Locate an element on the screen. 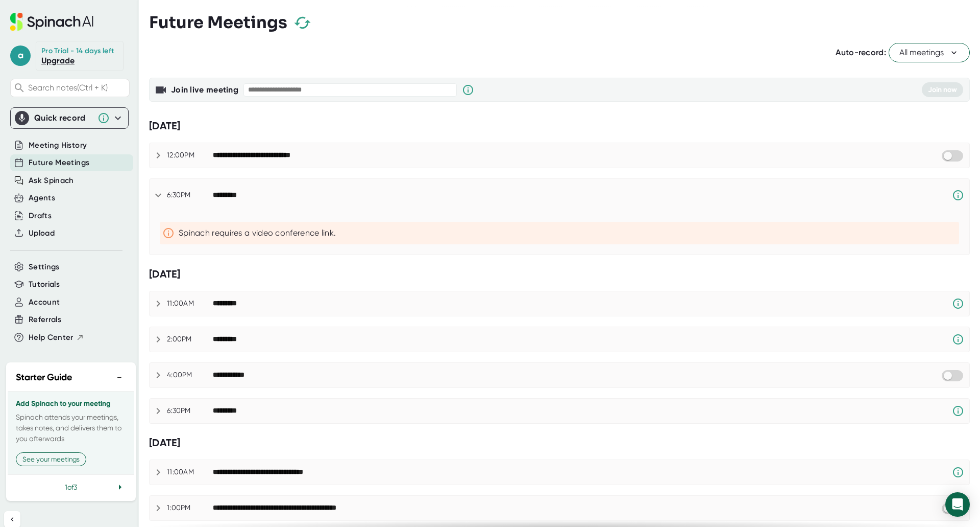 The height and width of the screenshot is (527, 980). button: Agents is located at coordinates (42, 198).